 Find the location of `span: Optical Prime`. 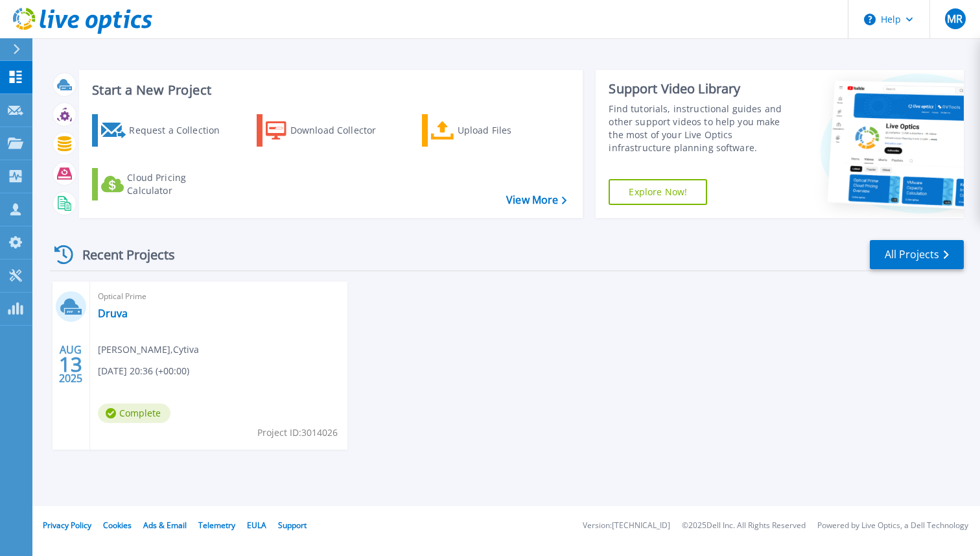

span: Optical Prime is located at coordinates (219, 296).